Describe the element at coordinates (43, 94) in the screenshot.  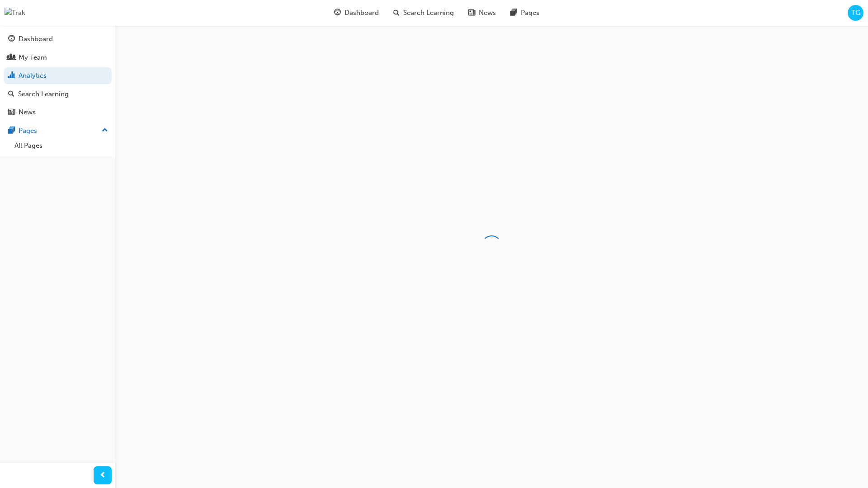
I see `div: Search Learning` at that location.